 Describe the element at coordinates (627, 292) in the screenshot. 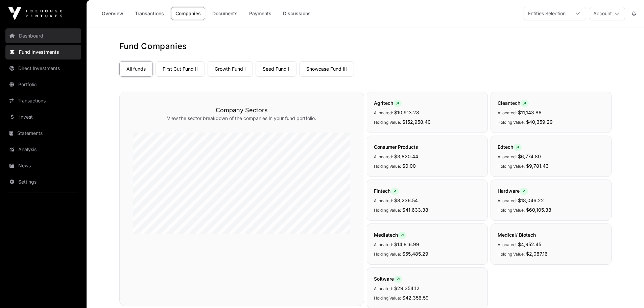

I see `div: Chat Widget` at that location.